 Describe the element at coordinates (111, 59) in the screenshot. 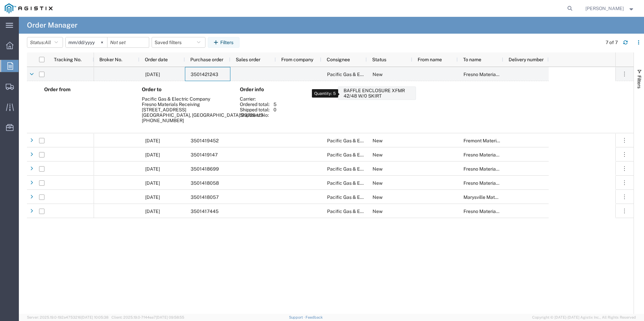

I see `span: Broker No.` at that location.